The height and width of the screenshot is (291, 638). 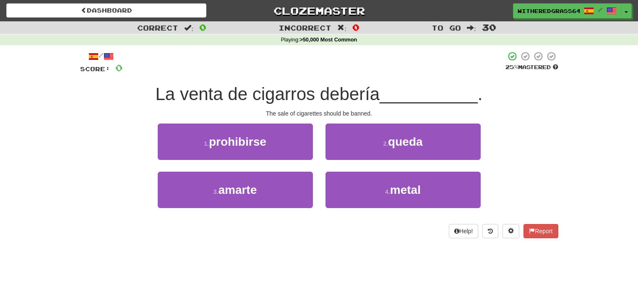 What do you see at coordinates (387, 192) in the screenshot?
I see `small: 4 .` at bounding box center [387, 192].